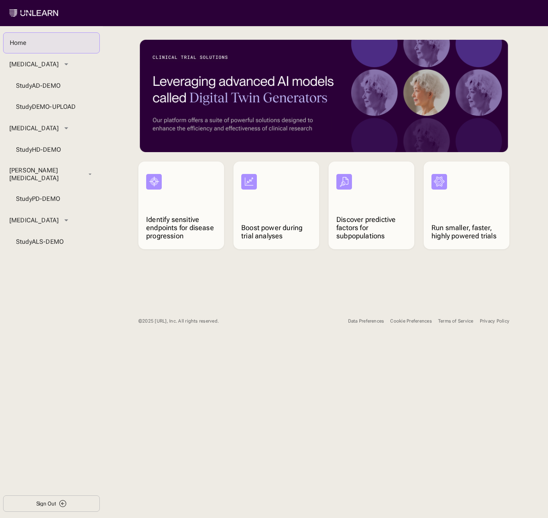  Describe the element at coordinates (495, 321) in the screenshot. I see `a: Privacy Policy` at that location.